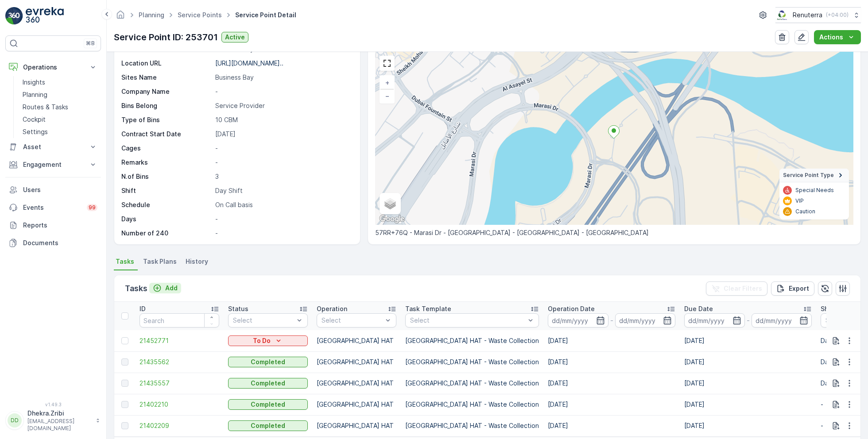 Image resolution: width=868 pixels, height=439 pixels. Describe the element at coordinates (283, 191) in the screenshot. I see `p: Day Shift` at that location.